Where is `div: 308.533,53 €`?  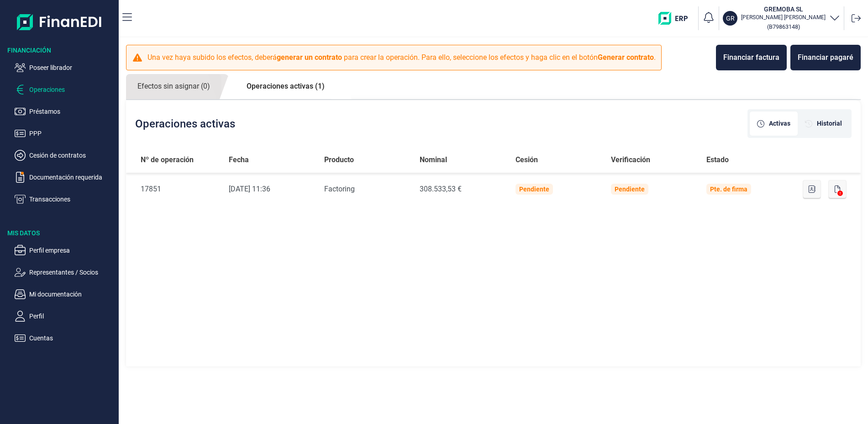 div: 308.533,53 € is located at coordinates (460, 189).